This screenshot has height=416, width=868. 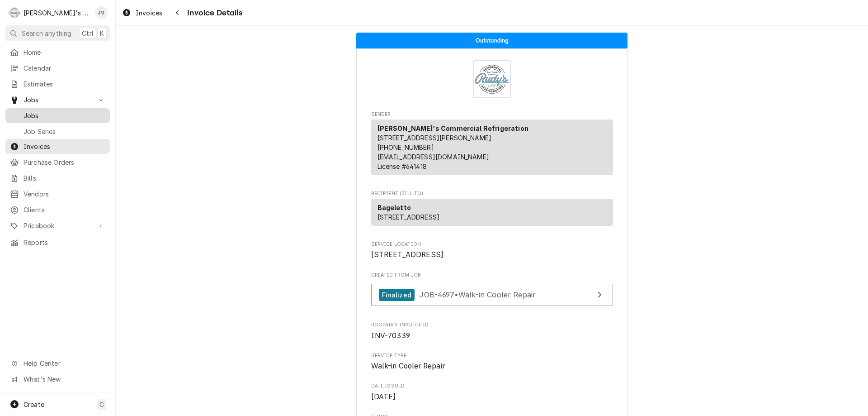 What do you see at coordinates (394, 207) in the screenshot?
I see `strong: Bageletto` at bounding box center [394, 207].